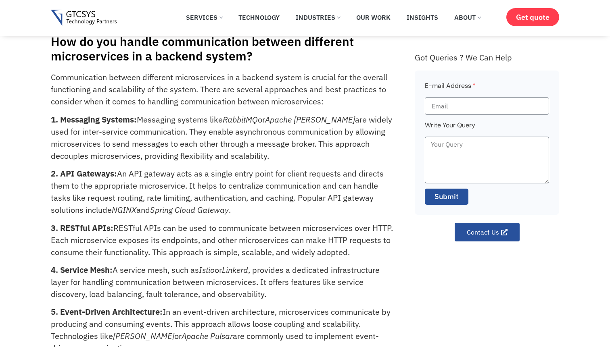  What do you see at coordinates (207, 336) in the screenshot?
I see `em: Apache Pulsar` at bounding box center [207, 336].